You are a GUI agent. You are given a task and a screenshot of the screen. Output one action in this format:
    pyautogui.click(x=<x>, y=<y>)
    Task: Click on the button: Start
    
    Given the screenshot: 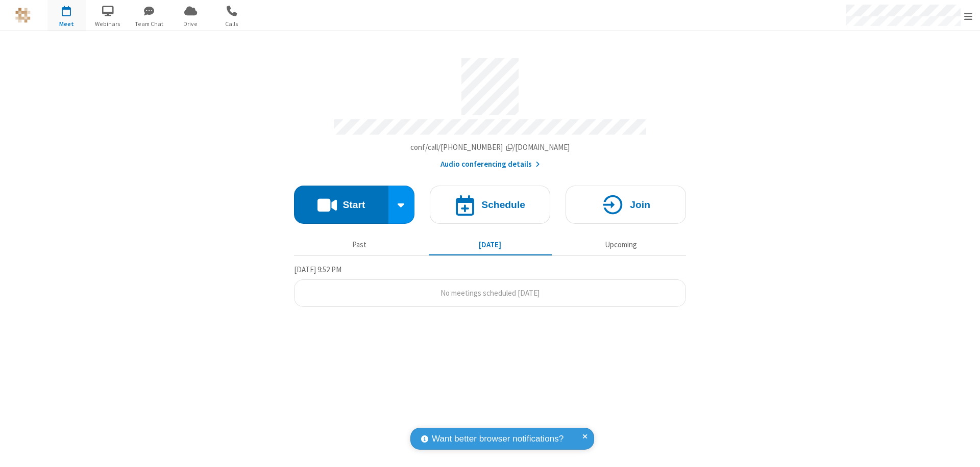 What is the action you would take?
    pyautogui.click(x=341, y=204)
    